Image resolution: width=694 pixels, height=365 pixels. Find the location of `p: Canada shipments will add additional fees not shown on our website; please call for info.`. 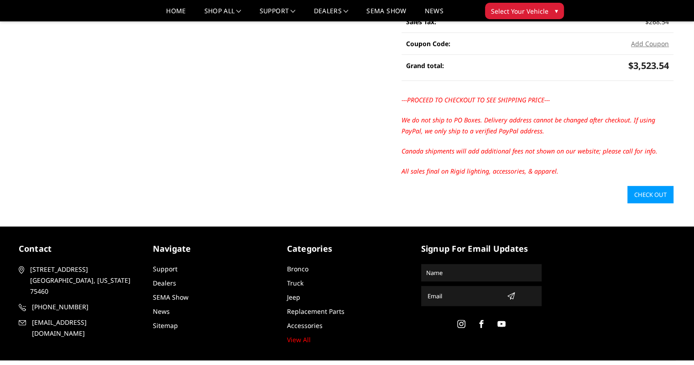

p: Canada shipments will add additional fees not shown on our website; please call for info. is located at coordinates (538, 151).